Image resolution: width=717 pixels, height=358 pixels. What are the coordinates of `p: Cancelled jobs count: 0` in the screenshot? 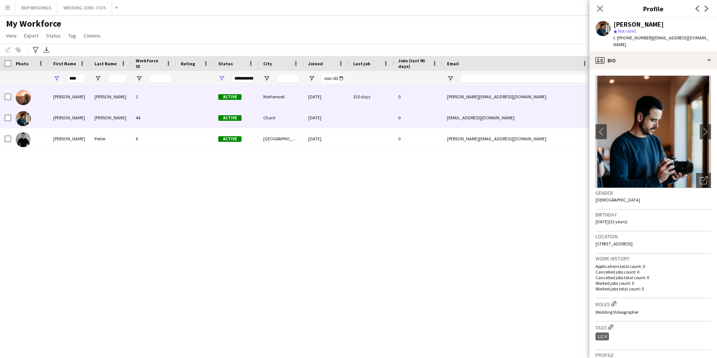 It's located at (653, 271).